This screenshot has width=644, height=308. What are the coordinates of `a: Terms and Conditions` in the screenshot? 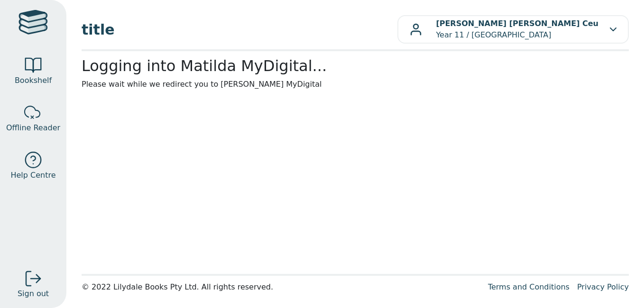 It's located at (529, 287).